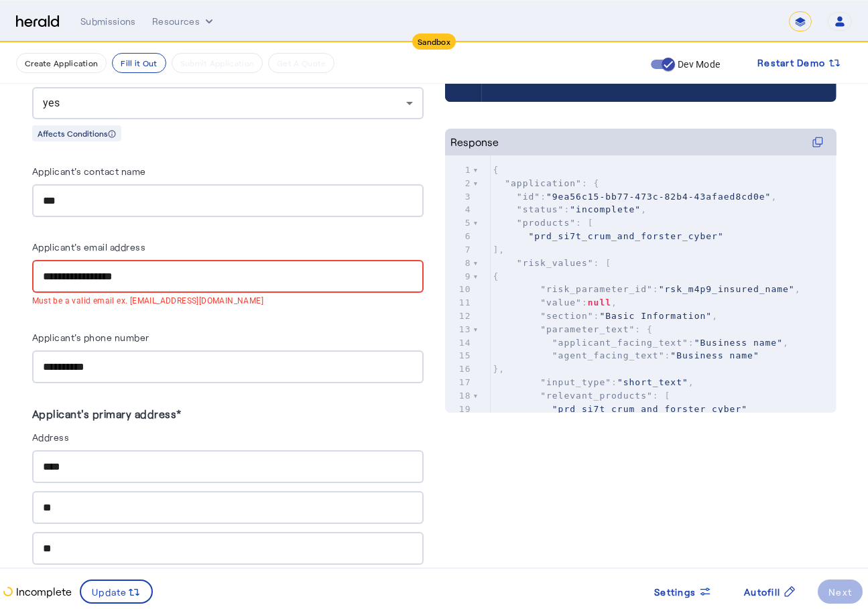  What do you see at coordinates (587, 329) in the screenshot?
I see `span: "parameter_text"` at bounding box center [587, 329].